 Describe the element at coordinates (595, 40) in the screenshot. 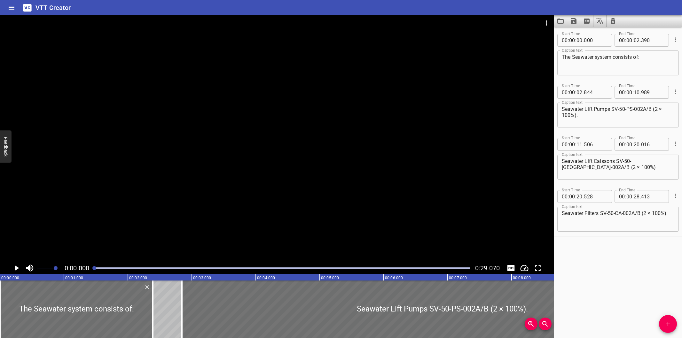

I see `input: 000` at that location.